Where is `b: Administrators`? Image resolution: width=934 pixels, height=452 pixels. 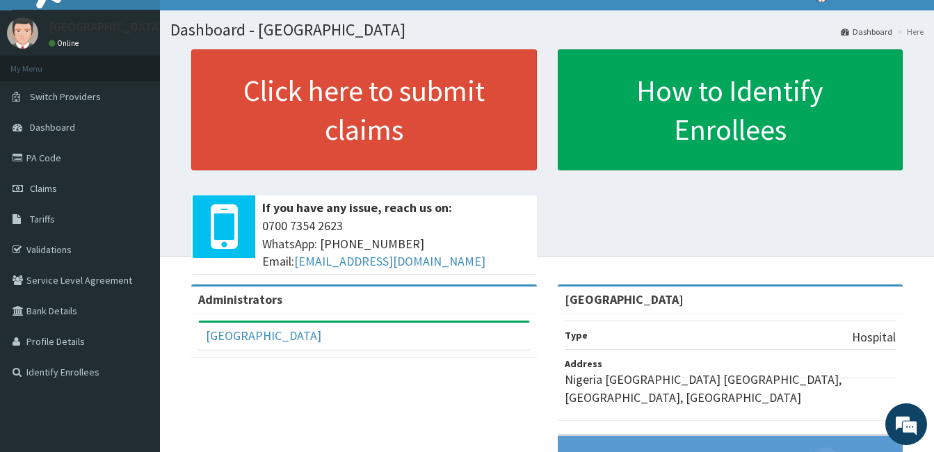 b: Administrators is located at coordinates (240, 299).